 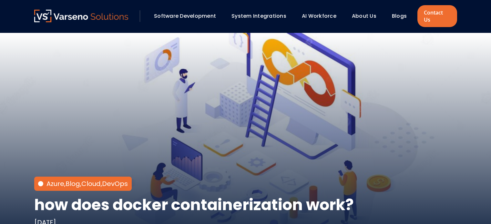 I want to click on a: Varseno Solutions – Product Engineering & IT Services, so click(x=81, y=16).